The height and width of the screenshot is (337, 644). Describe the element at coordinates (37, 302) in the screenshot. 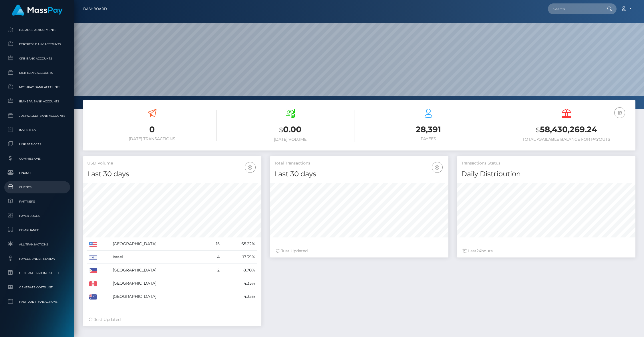

I see `span: Past Due Transactions` at that location.